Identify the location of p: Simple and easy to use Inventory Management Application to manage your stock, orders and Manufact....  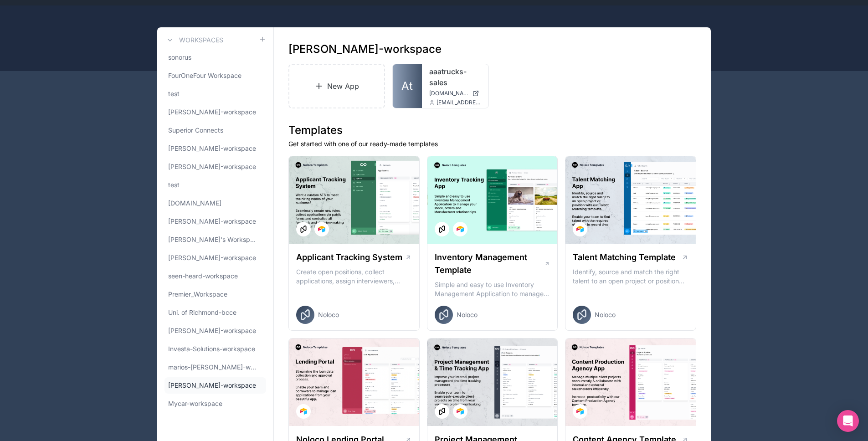
(493, 289).